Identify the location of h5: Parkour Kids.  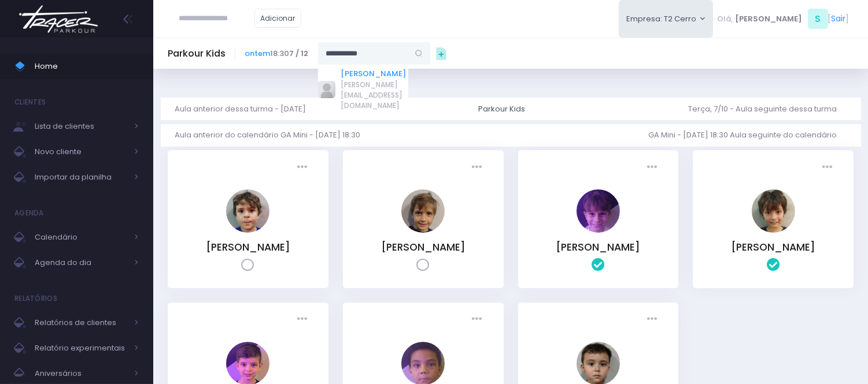
(197, 54).